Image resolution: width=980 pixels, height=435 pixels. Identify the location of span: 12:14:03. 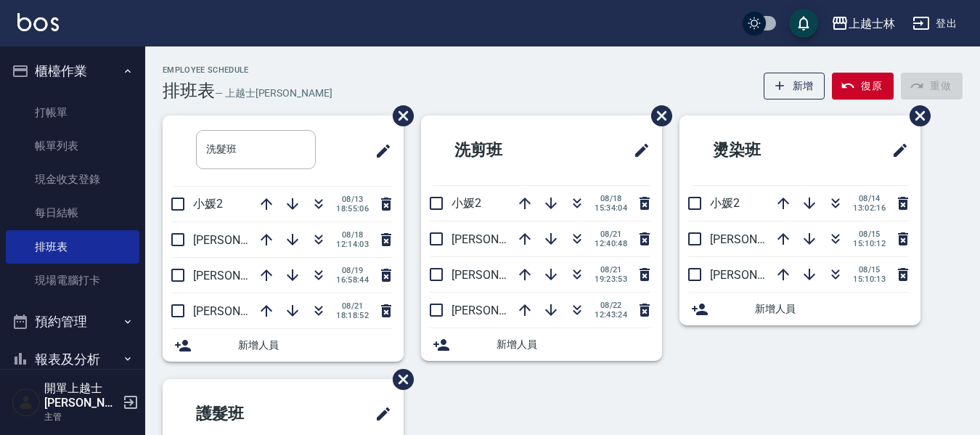
(352, 244).